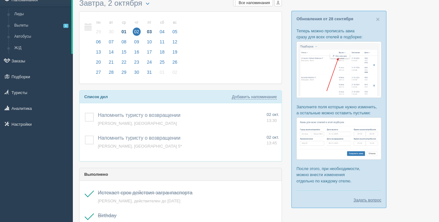  Describe the element at coordinates (124, 42) in the screenshot. I see `span: 08` at that location.